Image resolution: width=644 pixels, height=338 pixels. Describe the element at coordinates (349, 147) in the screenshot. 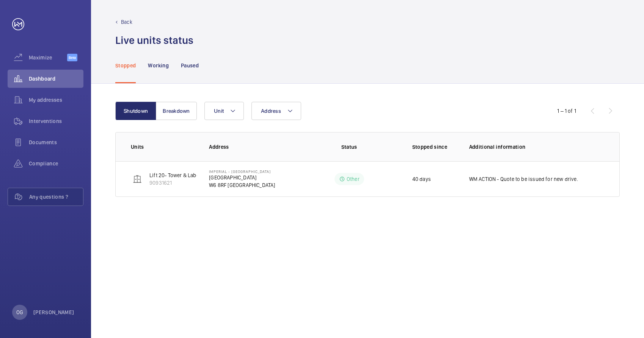

I see `p: Status` at that location.